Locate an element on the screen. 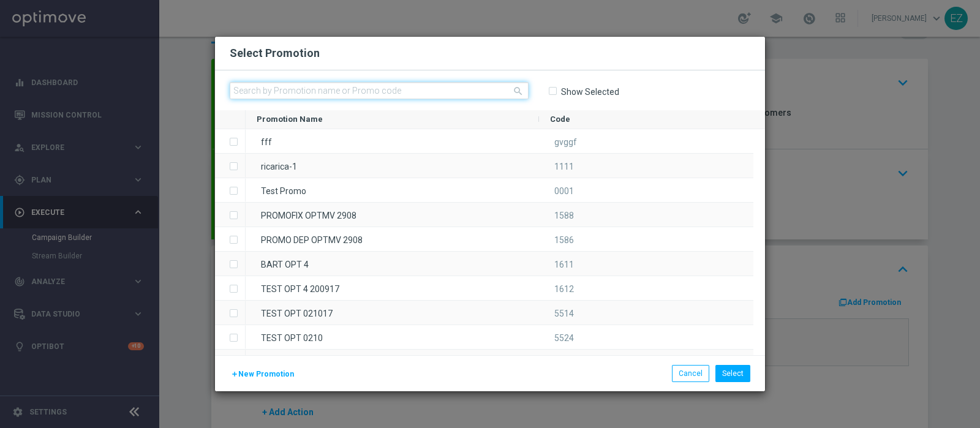 This screenshot has height=428, width=980. input: Search by Promotion name or Promo code is located at coordinates (379, 91).